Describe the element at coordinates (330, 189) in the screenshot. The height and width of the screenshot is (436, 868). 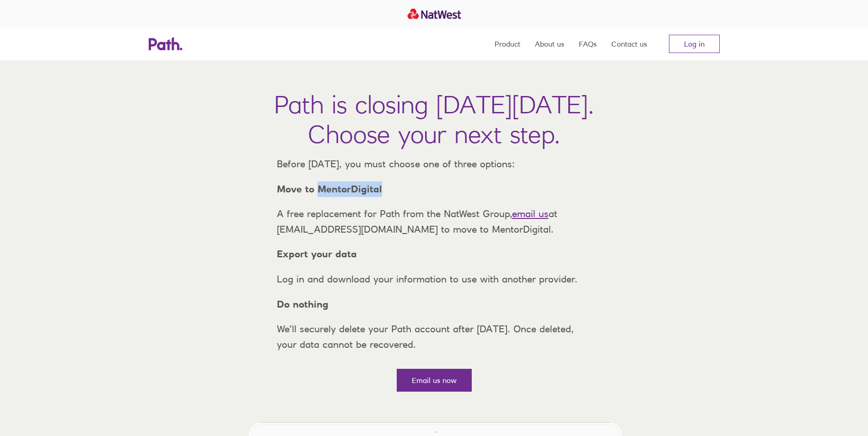
I see `strong: Move to MentorDigital` at that location.